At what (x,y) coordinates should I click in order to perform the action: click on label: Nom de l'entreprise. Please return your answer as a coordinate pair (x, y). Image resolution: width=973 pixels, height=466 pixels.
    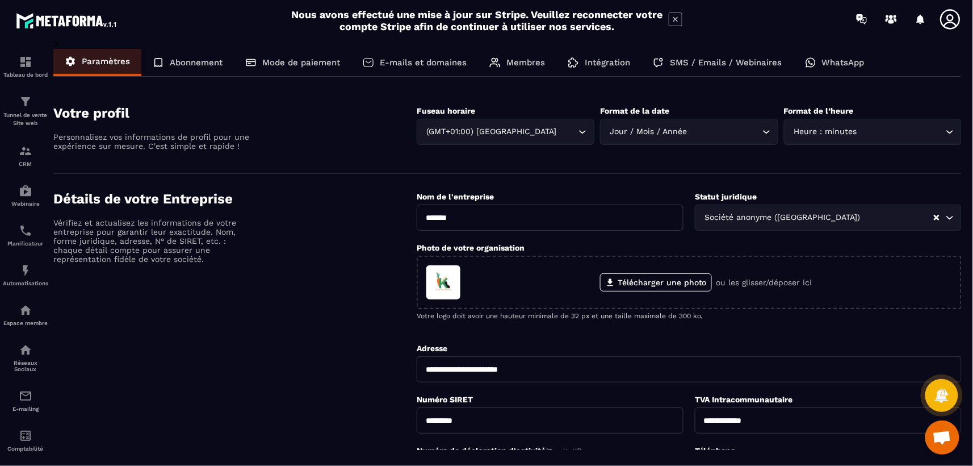
    Looking at the image, I should click on (455, 196).